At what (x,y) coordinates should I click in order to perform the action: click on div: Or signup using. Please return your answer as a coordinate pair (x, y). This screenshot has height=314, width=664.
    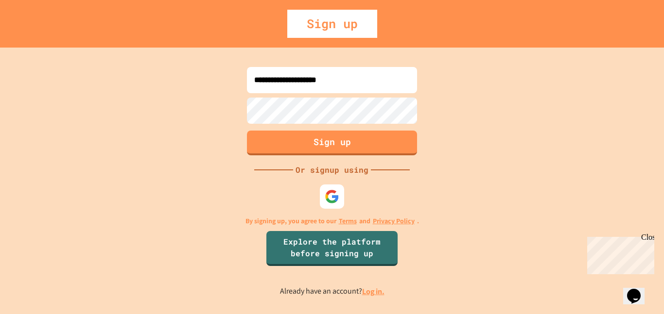
    Looking at the image, I should click on (332, 170).